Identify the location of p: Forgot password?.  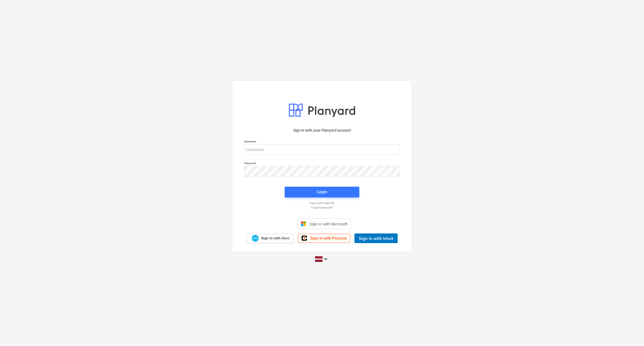
(322, 207).